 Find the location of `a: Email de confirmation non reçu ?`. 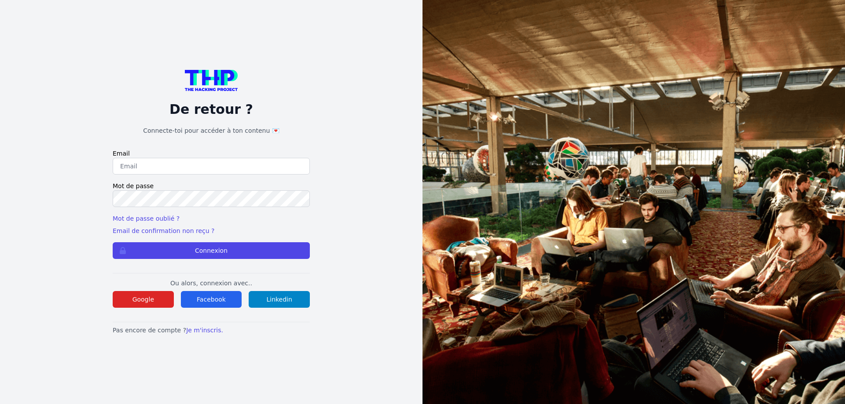

a: Email de confirmation non reçu ? is located at coordinates (163, 231).